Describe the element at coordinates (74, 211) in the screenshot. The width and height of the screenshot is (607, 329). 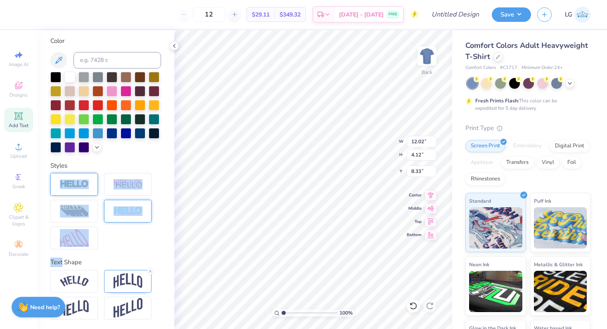
I see `img: 3d Illusion` at that location.